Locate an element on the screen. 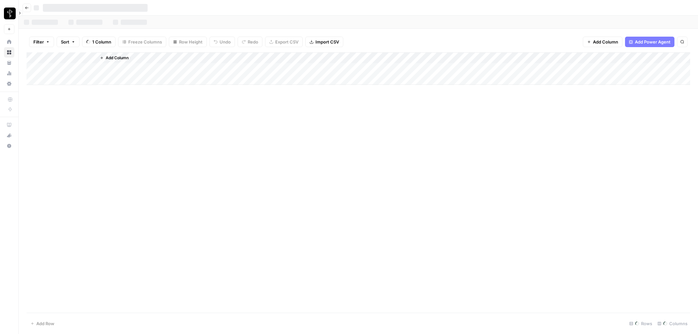 This screenshot has height=334, width=698. a: Usage is located at coordinates (9, 73).